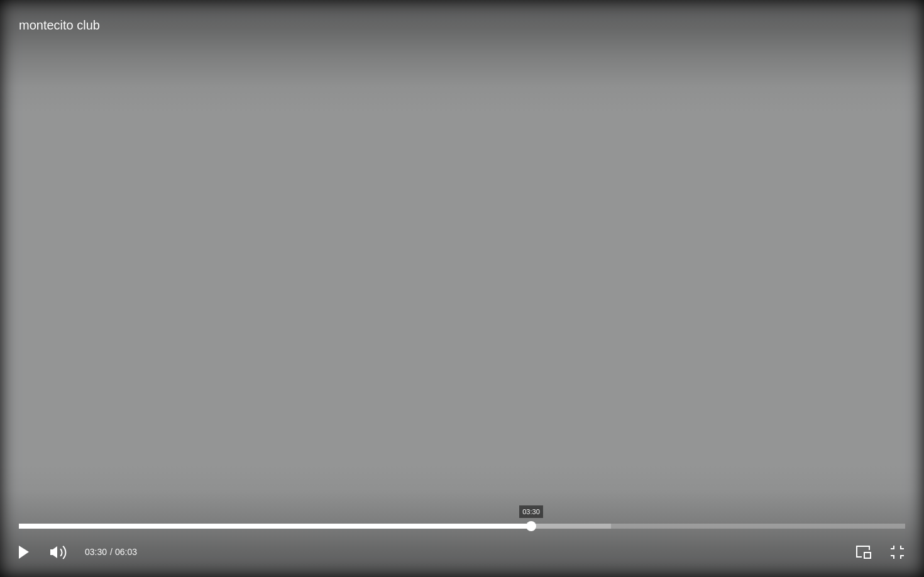 Image resolution: width=924 pixels, height=577 pixels. What do you see at coordinates (58, 552) in the screenshot?
I see `button: Mute` at bounding box center [58, 552].